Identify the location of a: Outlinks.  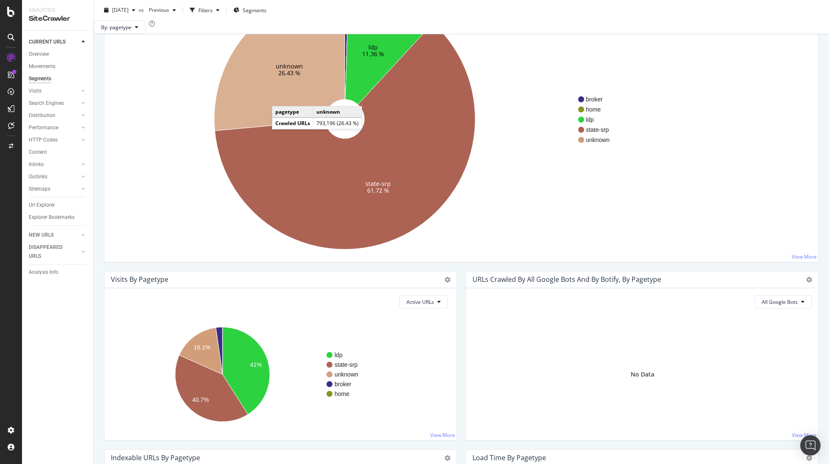
(54, 177).